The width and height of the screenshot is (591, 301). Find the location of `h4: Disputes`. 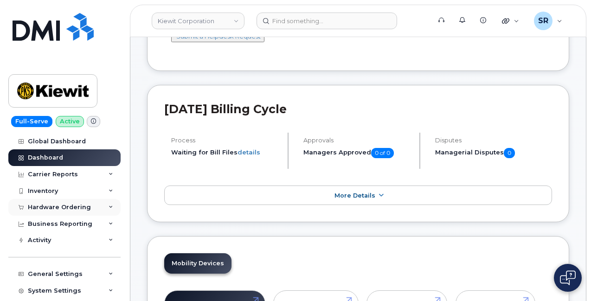

h4: Disputes is located at coordinates (494, 140).